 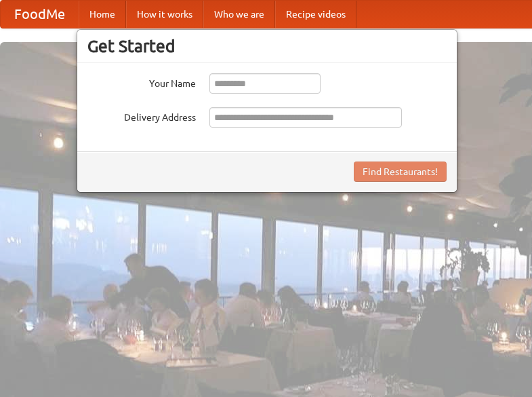 What do you see at coordinates (400, 171) in the screenshot?
I see `button: Find Restaurants!` at bounding box center [400, 171].